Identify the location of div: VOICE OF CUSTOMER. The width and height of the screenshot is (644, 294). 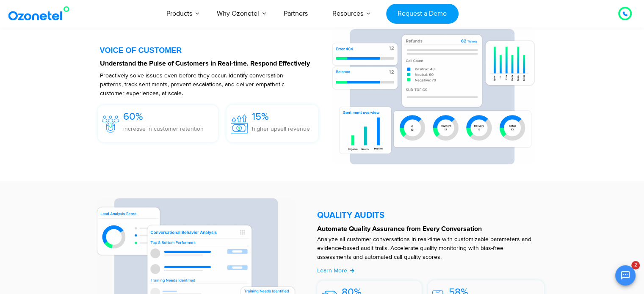
(211, 50).